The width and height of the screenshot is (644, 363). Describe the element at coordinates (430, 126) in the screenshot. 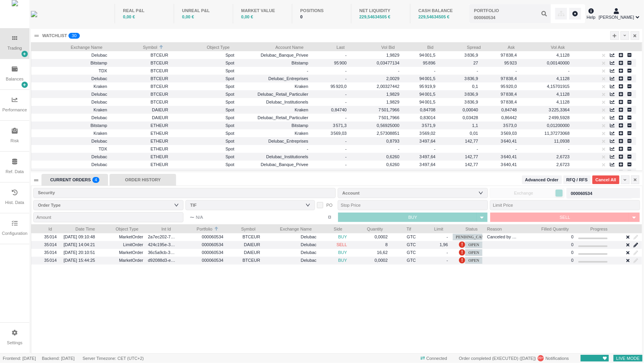

I see `span: 3 571,9` at that location.